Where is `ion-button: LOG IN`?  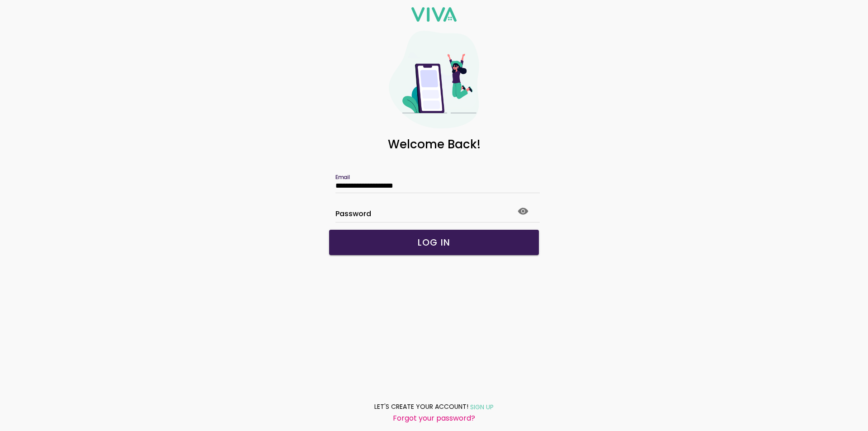
ion-button: LOG IN is located at coordinates (434, 242).